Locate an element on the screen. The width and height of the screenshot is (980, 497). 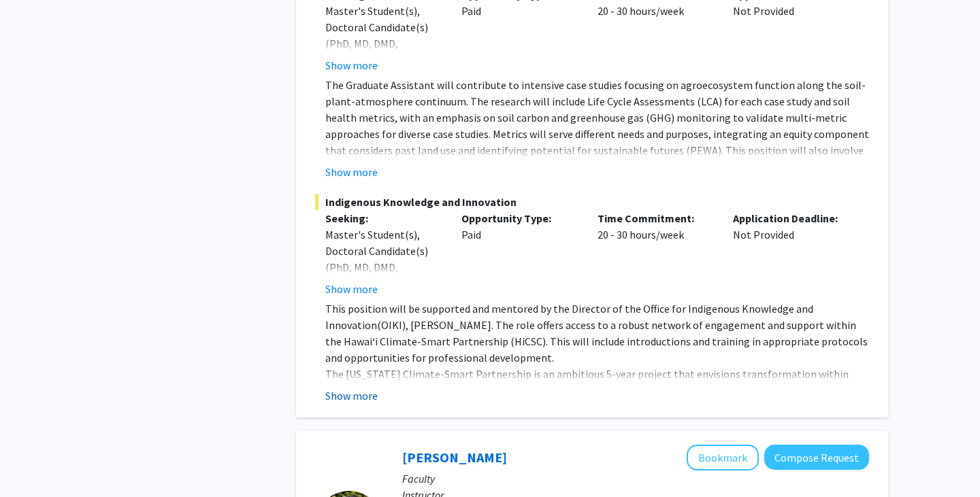
p: Faculty is located at coordinates (636, 479).